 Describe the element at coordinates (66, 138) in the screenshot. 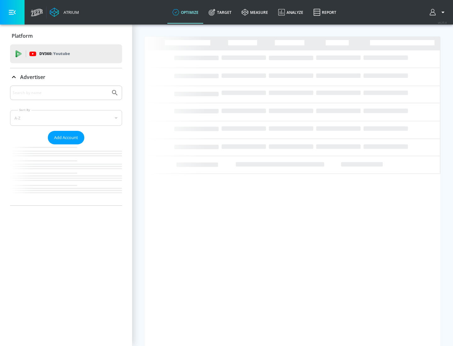

I see `button: Add Account` at that location.